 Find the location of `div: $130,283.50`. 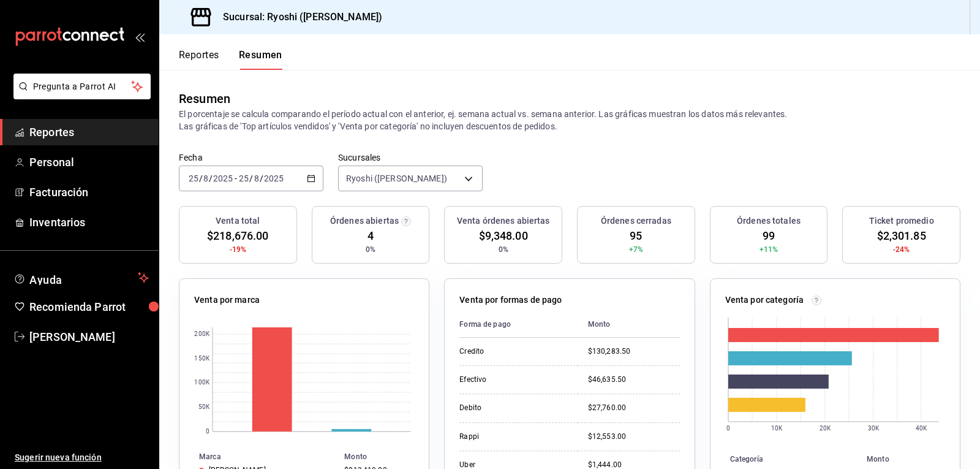

div: $130,283.50 is located at coordinates (634, 351).